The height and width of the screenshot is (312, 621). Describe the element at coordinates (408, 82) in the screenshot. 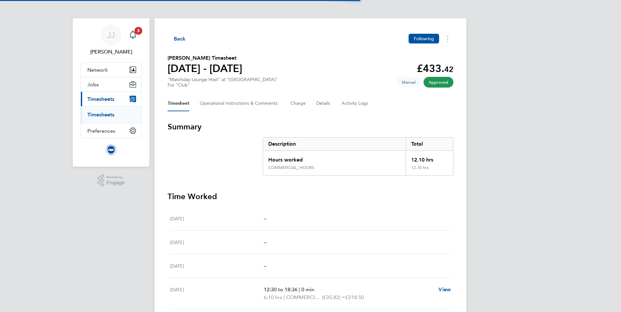

I see `span: This timesheet was manually created.` at that location.